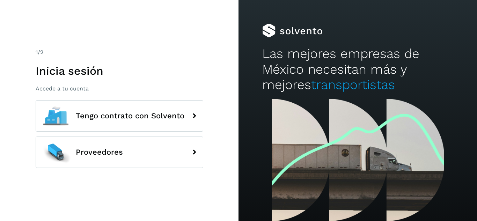 The image size is (477, 221). Describe the element at coordinates (119, 52) in the screenshot. I see `div: /2` at that location.